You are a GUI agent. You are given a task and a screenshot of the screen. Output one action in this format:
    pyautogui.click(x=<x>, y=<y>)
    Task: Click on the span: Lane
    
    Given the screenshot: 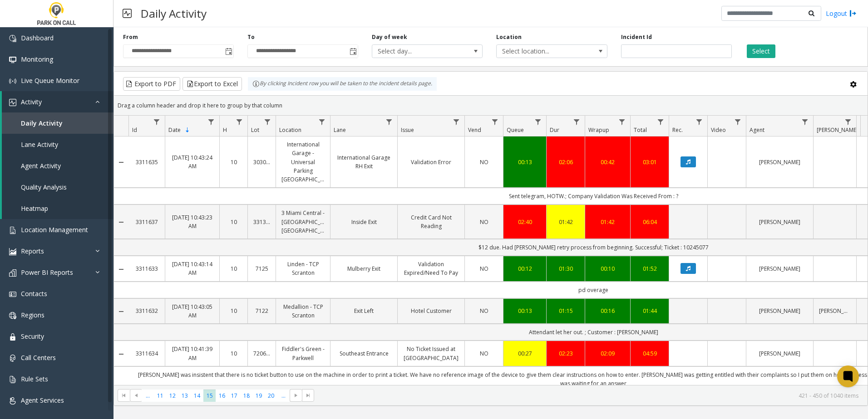 What is the action you would take?
    pyautogui.click(x=339, y=129)
    